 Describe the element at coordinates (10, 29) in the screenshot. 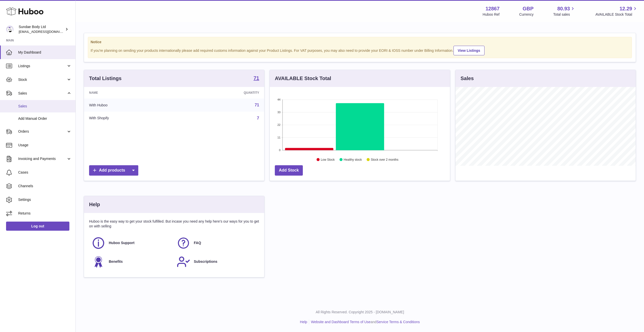

I see `img: felicity@sundaebody.com` at that location.